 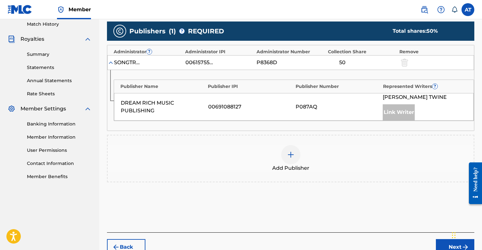 What do you see at coordinates (12, 39) in the screenshot?
I see `img: Royalties` at bounding box center [12, 39].